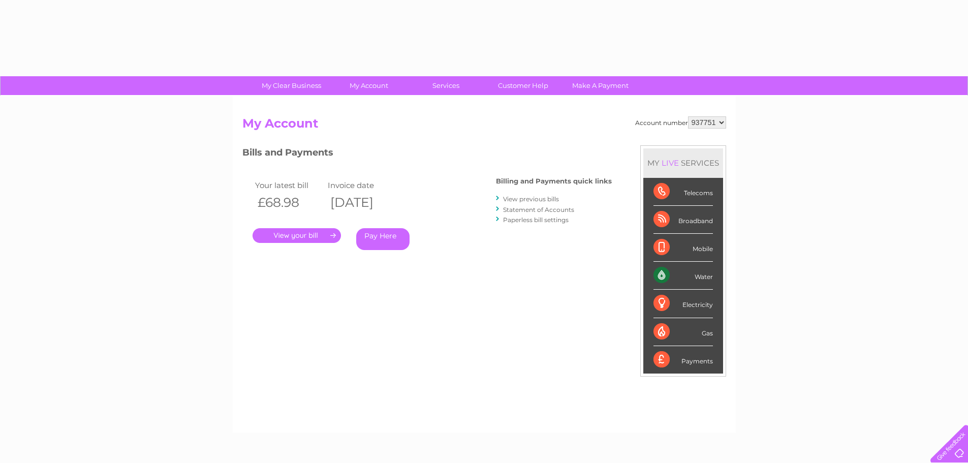  What do you see at coordinates (427, 154) in the screenshot?
I see `h3: Bills and Payments` at bounding box center [427, 154].